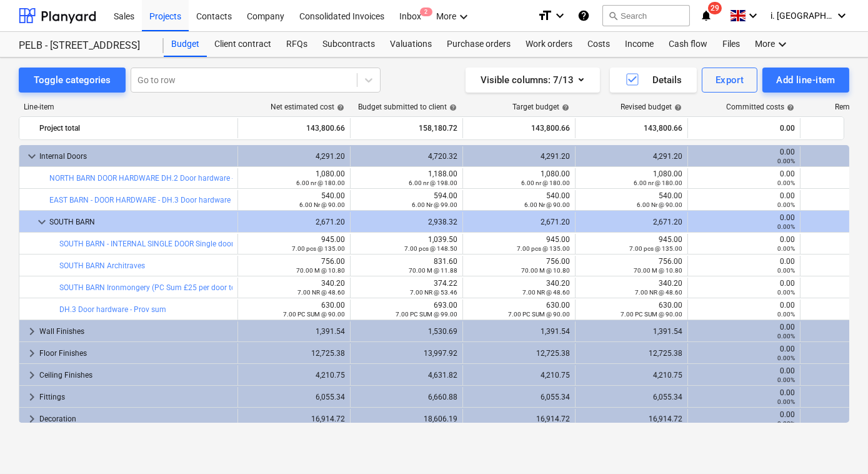 The image size is (868, 474). What do you see at coordinates (136, 128) in the screenshot?
I see `div: Project total` at bounding box center [136, 128].